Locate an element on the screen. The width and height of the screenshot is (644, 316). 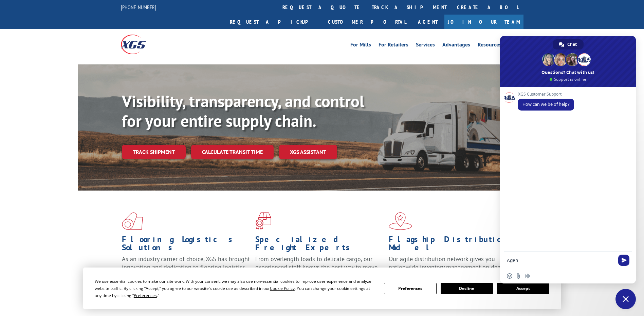
button: Accept is located at coordinates (523, 288).